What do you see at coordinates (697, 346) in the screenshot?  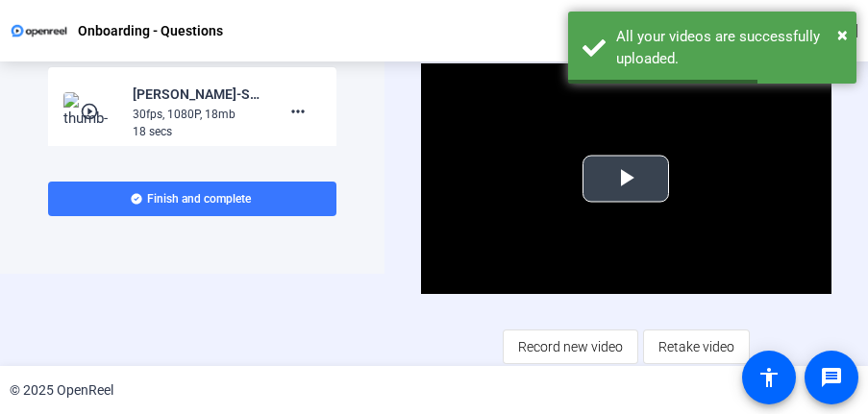 I see `span: Retake video` at bounding box center [697, 346].